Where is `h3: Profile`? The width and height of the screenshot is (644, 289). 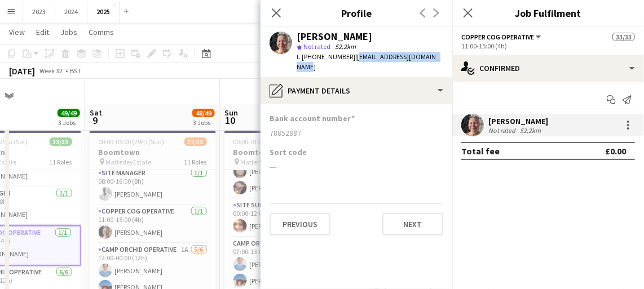
h3: Profile is located at coordinates (356, 13).